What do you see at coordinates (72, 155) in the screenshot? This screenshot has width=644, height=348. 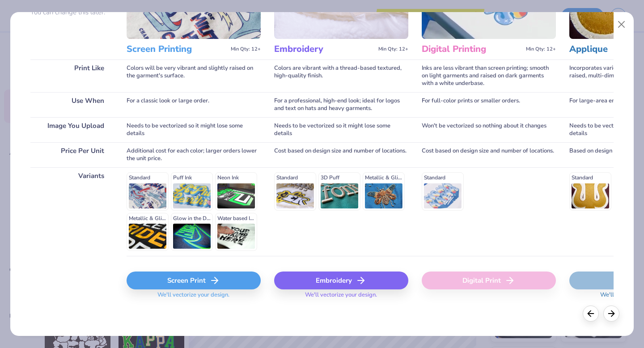 I see `div: Price Per Unit` at bounding box center [72, 155].